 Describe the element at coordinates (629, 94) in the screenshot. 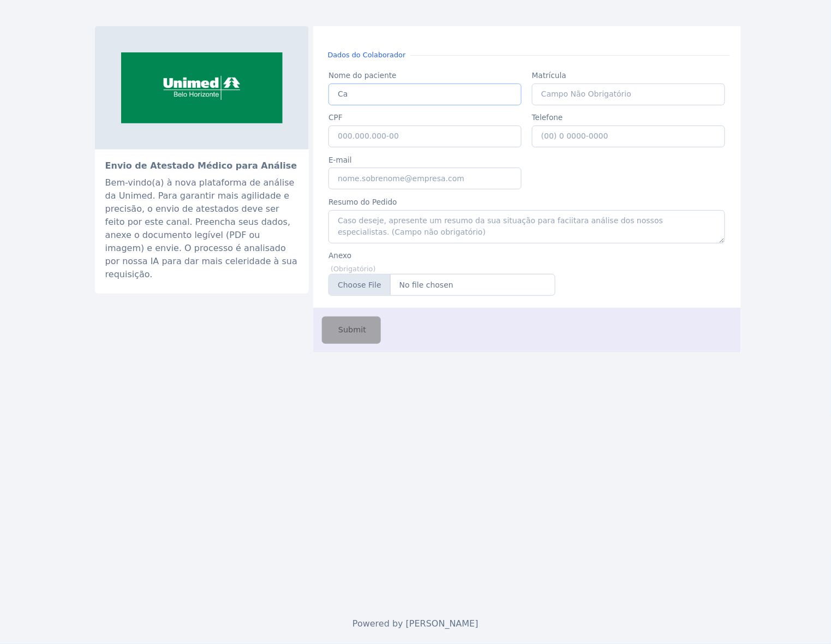

I see `input: Campo Não Obrigatório` at that location.